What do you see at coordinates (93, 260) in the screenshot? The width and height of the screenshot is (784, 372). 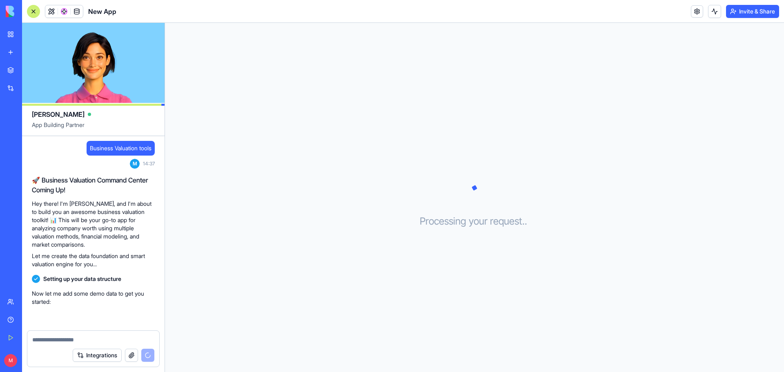 I see `p: Let me create the data foundation and smart valuation engine for you...` at bounding box center [93, 260].